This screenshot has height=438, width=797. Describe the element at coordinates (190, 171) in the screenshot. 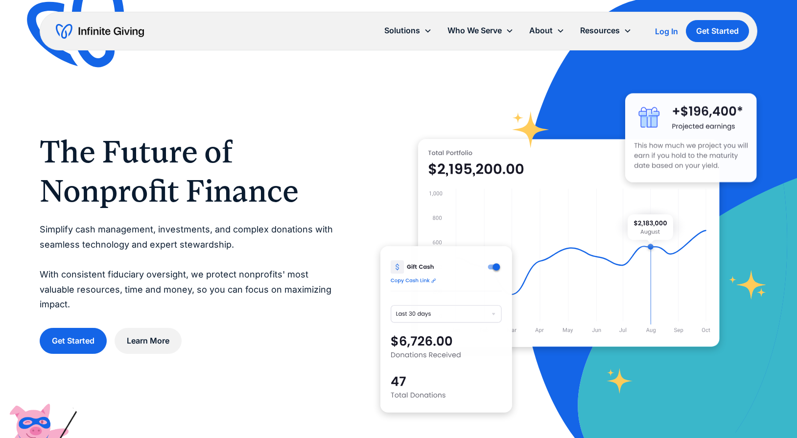

I see `h1: The Future of Nonprofit Finance` at that location.